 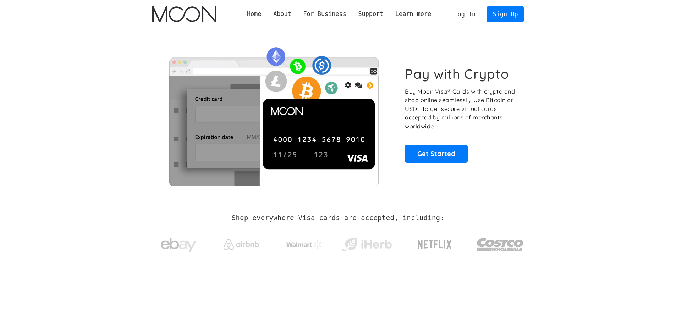 What do you see at coordinates (179, 243) in the screenshot?
I see `a: ebay` at bounding box center [179, 243].